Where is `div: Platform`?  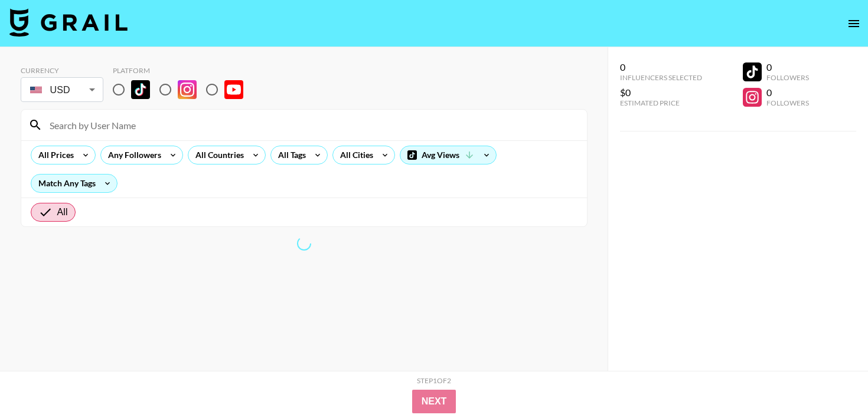
div: Platform is located at coordinates (183, 70).